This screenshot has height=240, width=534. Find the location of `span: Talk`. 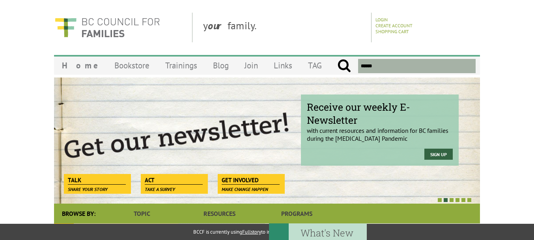

span: Talk is located at coordinates (97, 180).